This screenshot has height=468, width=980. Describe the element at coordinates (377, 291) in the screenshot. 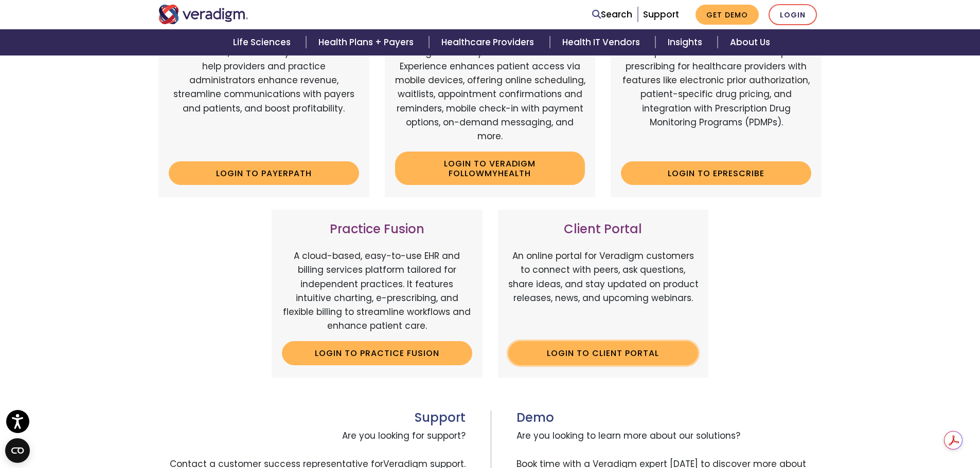

I see `p: A cloud-based, easy-to-use EHR and billing services platform tailored for independent practices. ...` at that location.